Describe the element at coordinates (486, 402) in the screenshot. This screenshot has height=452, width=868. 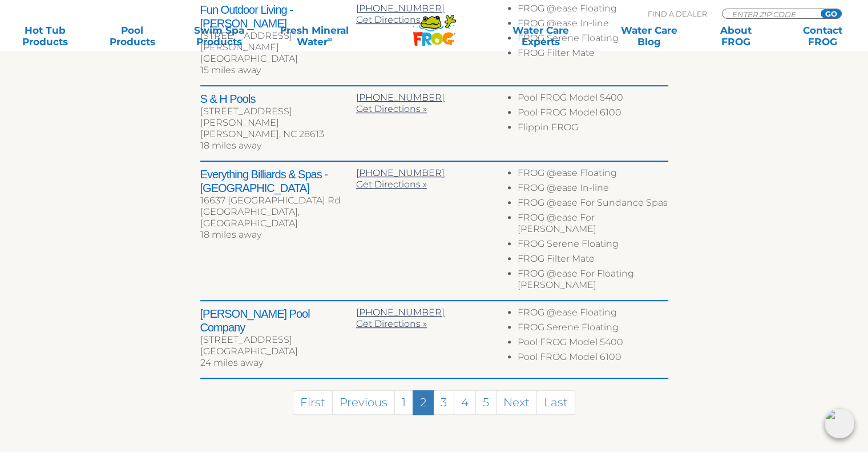
I see `a: 5` at that location.